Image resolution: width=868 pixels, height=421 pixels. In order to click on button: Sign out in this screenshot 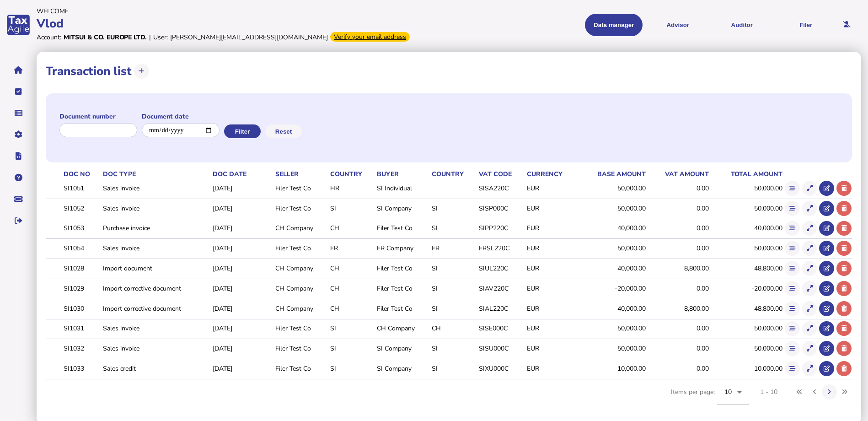, I will do `click(18, 220)`.